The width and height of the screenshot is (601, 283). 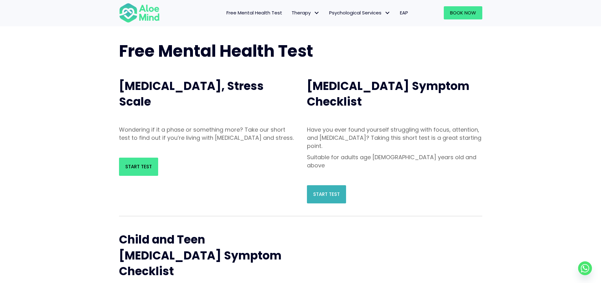 I want to click on a: Book Now, so click(x=463, y=13).